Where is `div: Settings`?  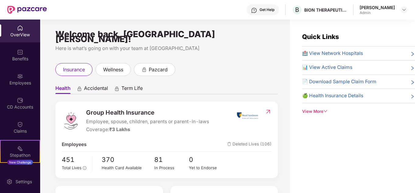
div: Settings is located at coordinates (24, 181).